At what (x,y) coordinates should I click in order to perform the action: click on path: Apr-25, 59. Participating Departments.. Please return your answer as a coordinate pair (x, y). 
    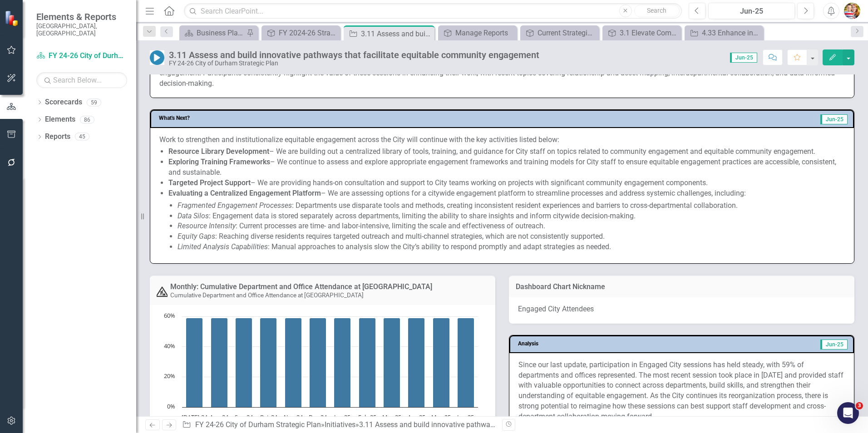
    Looking at the image, I should click on (416, 363).